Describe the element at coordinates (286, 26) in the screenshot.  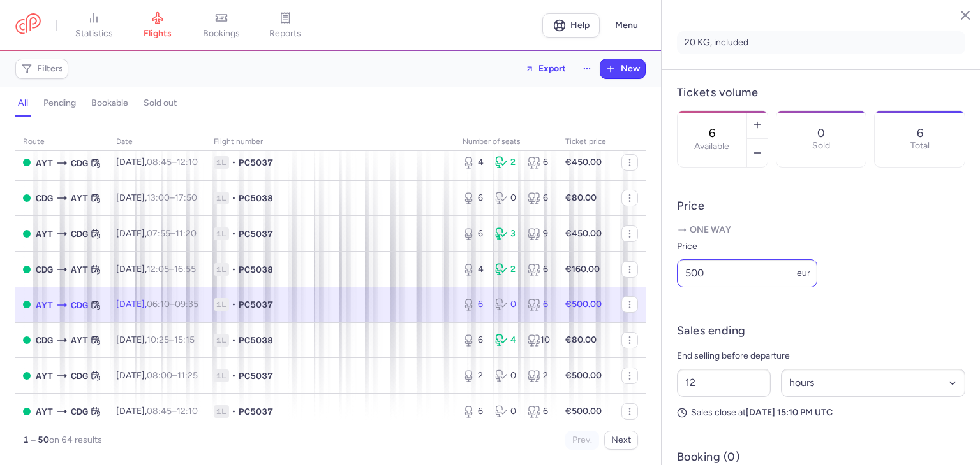
I see `a: reports` at that location.